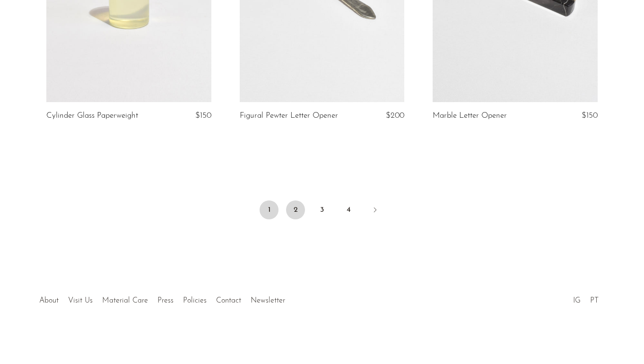  Describe the element at coordinates (228, 301) in the screenshot. I see `a: Contact` at that location.